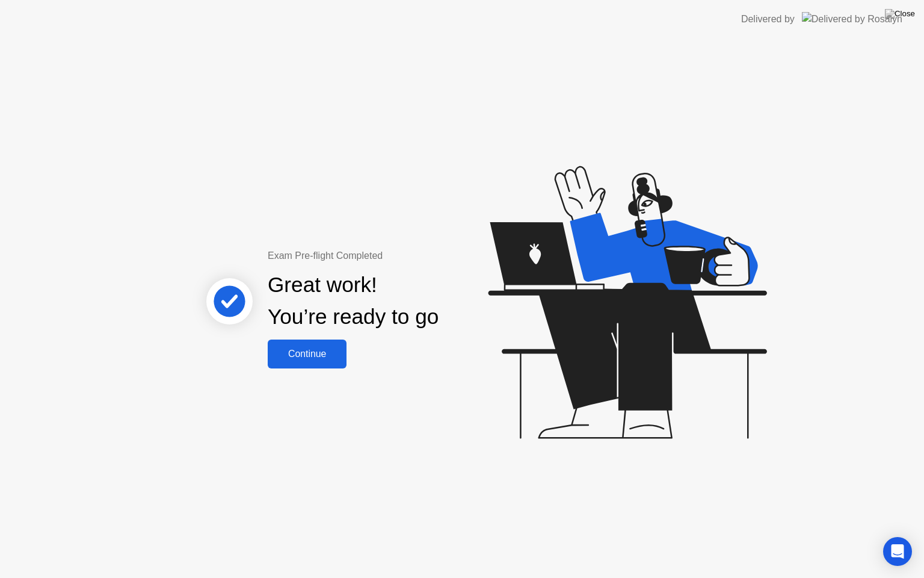  What do you see at coordinates (852, 19) in the screenshot?
I see `img: Delivered by Rosalyn` at bounding box center [852, 19].